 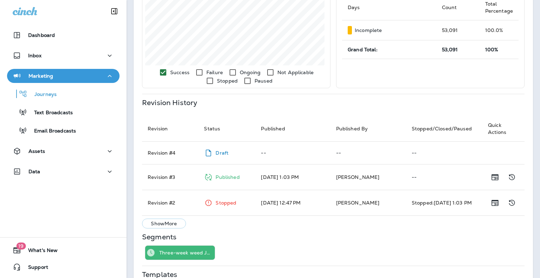 I want to click on td: 100.0 %, so click(x=499, y=30).